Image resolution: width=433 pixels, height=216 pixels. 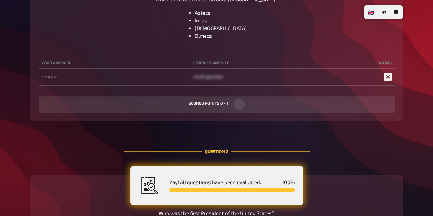 I want to click on label: scored points 0 / 1, so click(x=208, y=103).